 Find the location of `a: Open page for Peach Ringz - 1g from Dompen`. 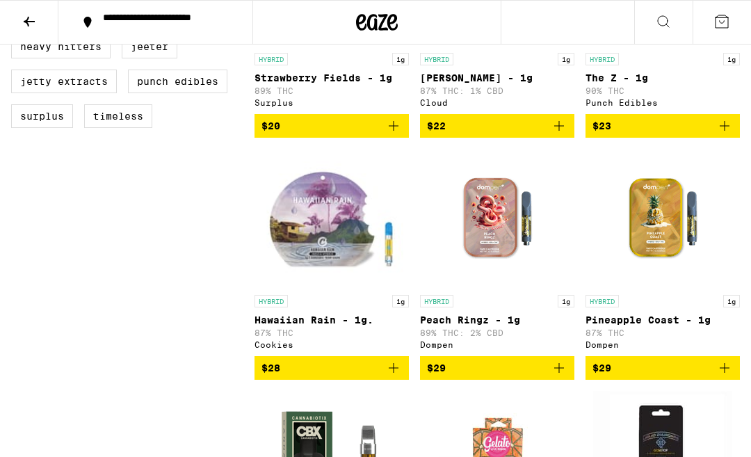

a: Open page for Peach Ringz - 1g from Dompen is located at coordinates (497, 252).